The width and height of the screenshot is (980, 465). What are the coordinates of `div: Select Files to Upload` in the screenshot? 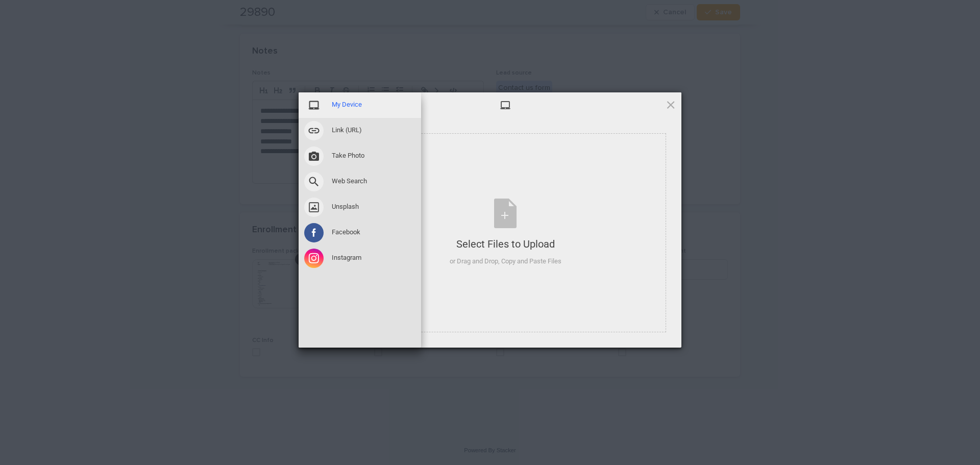 It's located at (505, 244).